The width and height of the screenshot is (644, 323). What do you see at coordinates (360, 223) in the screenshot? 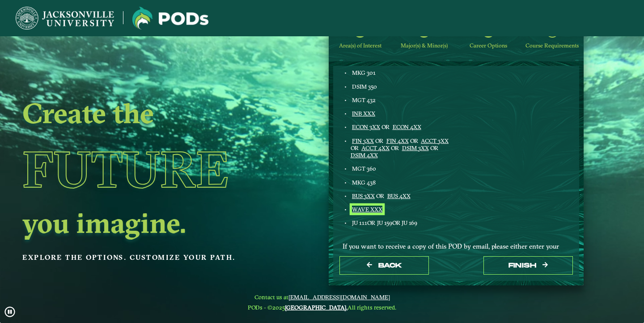
I see `span: JU 111` at bounding box center [360, 223].